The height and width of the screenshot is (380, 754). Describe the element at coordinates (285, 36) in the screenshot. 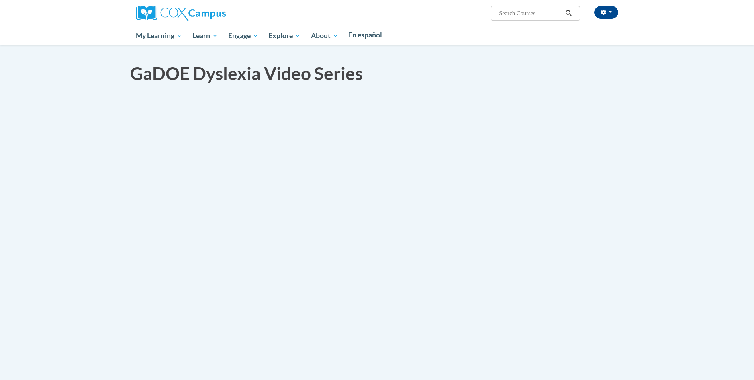

I see `a: Explore` at that location.